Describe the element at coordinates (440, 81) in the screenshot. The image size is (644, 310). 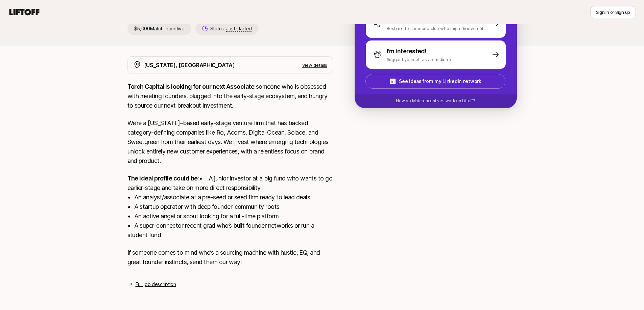
I see `p: See ideas from my LinkedIn network` at that location.